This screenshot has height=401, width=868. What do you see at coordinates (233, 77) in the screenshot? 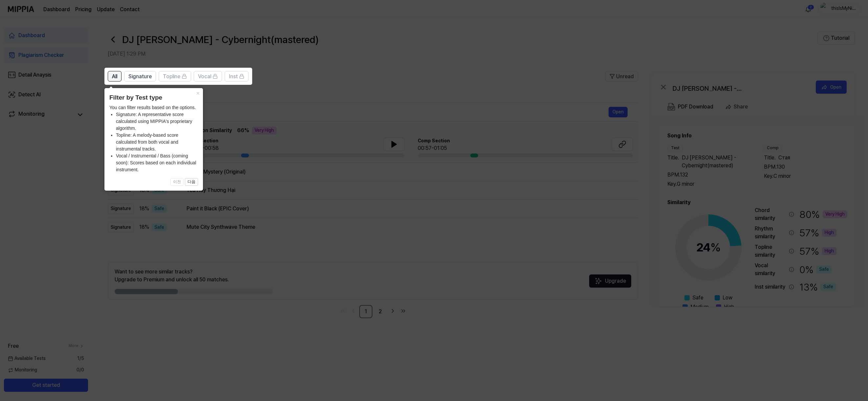
I see `span: Inst` at bounding box center [233, 77].